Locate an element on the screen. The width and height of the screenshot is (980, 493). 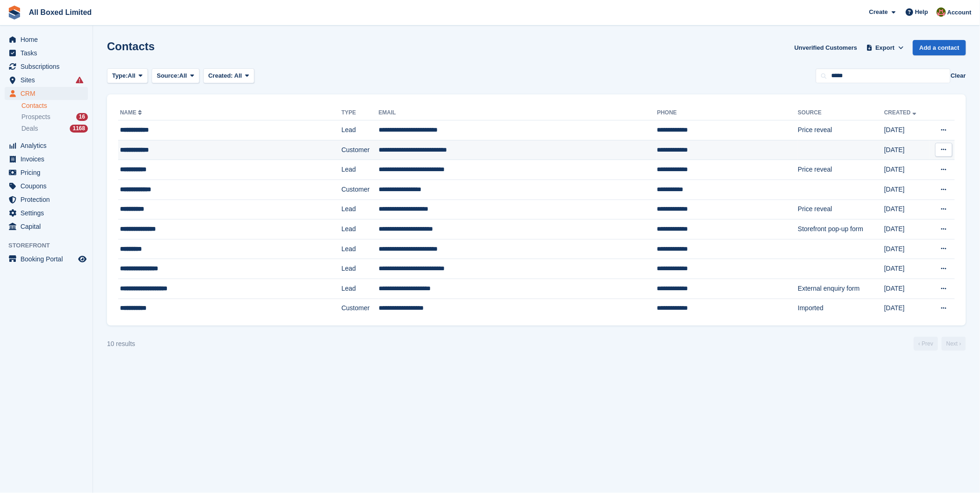
div: 16 is located at coordinates (82, 117).